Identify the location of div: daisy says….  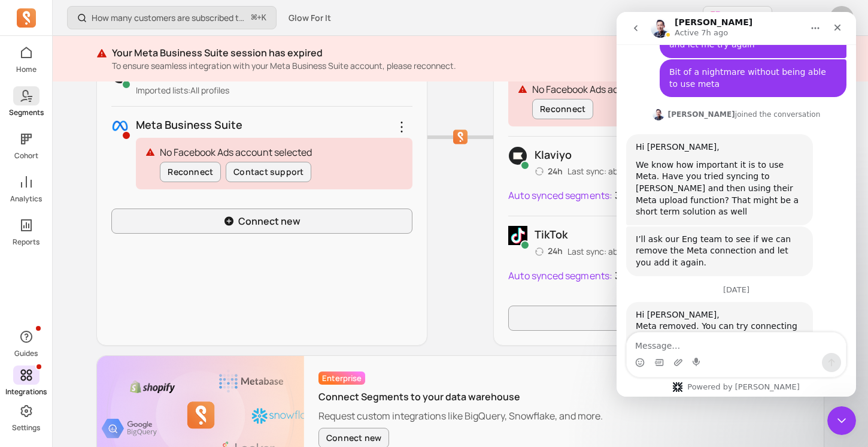
(120, 71).